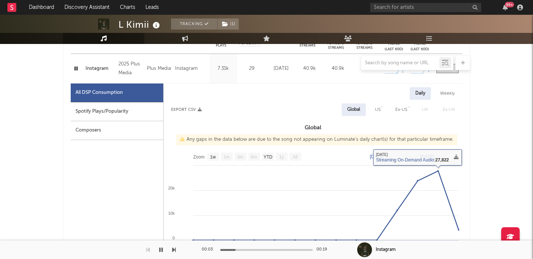  I want to click on button: Tracking, so click(194, 24).